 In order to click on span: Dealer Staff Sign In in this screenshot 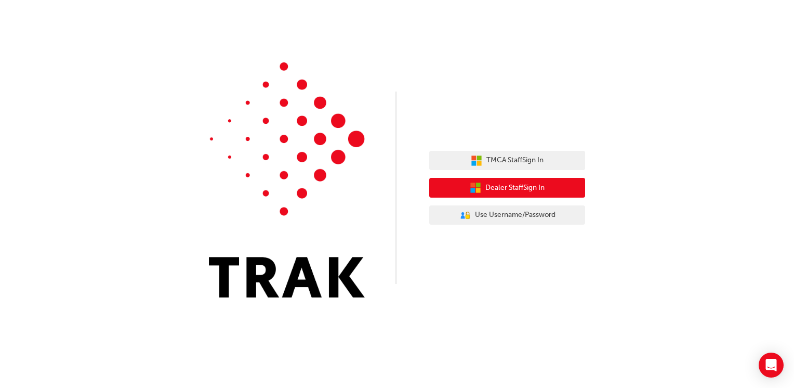, I will do `click(515, 188)`.